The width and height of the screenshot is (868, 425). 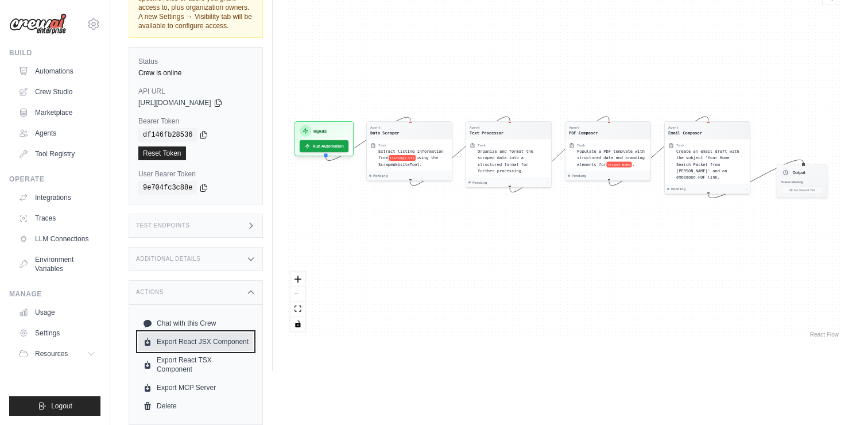 What do you see at coordinates (57, 198) in the screenshot?
I see `a: Integrations` at bounding box center [57, 198].